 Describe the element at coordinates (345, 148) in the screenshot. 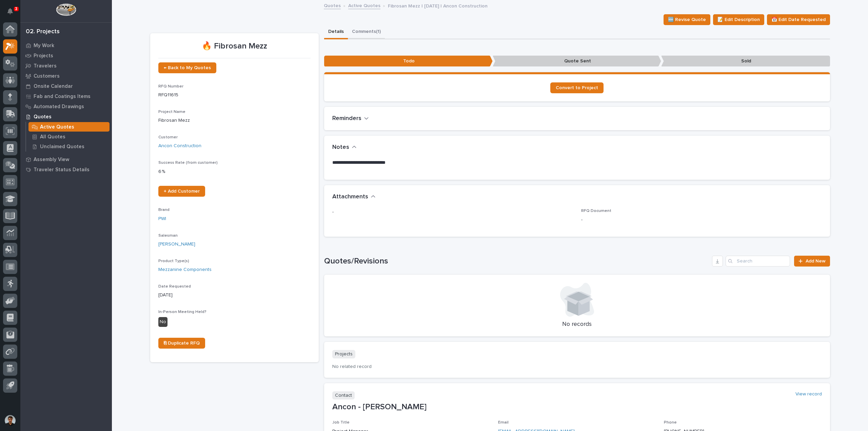

I see `button: Notes` at that location.